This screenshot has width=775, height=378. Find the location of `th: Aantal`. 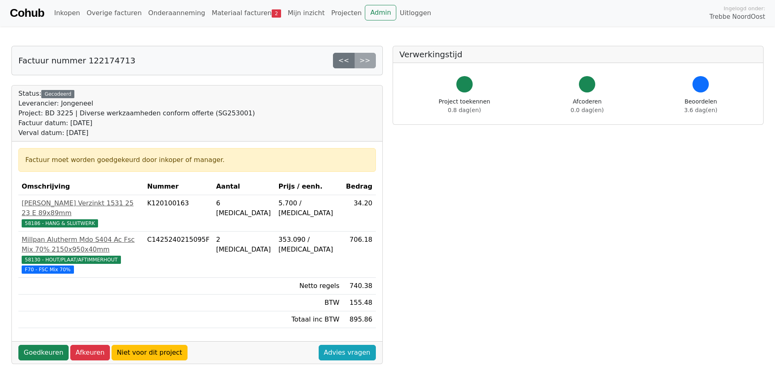

th: Aantal is located at coordinates (244, 186).